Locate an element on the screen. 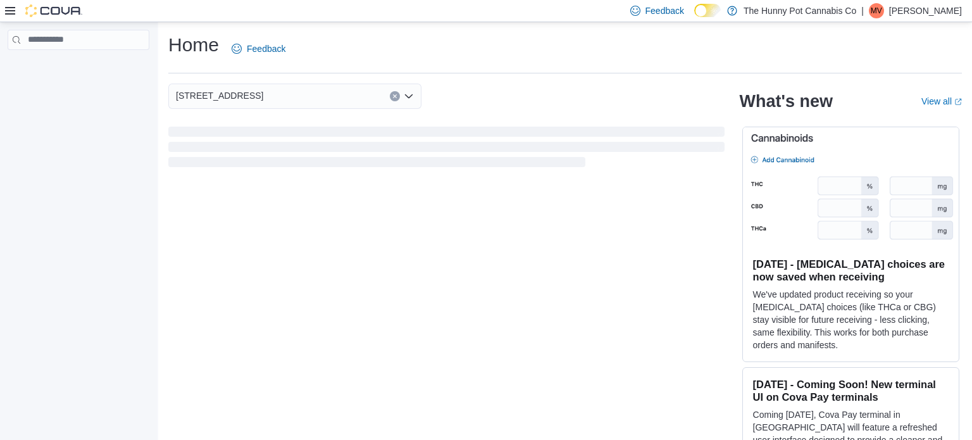 The image size is (972, 440). svg: External link is located at coordinates (958, 102).